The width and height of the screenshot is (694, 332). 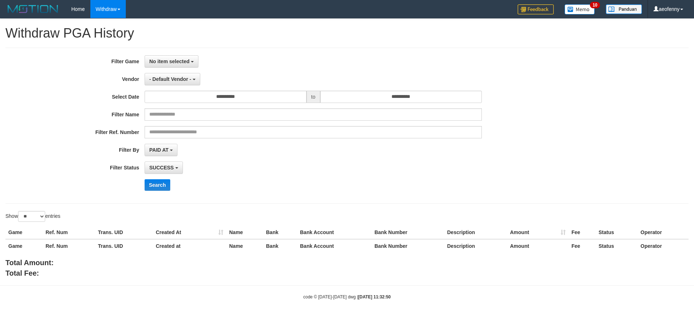 What do you see at coordinates (159, 150) in the screenshot?
I see `span: PAID AT` at bounding box center [159, 150].